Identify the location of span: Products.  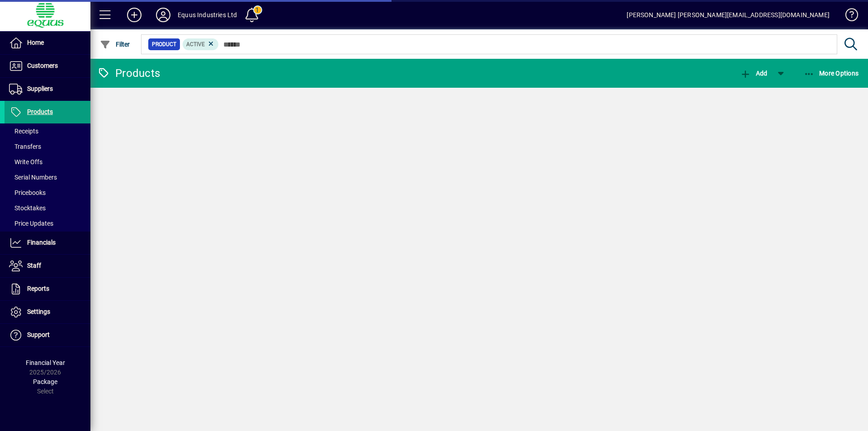
(40, 112).